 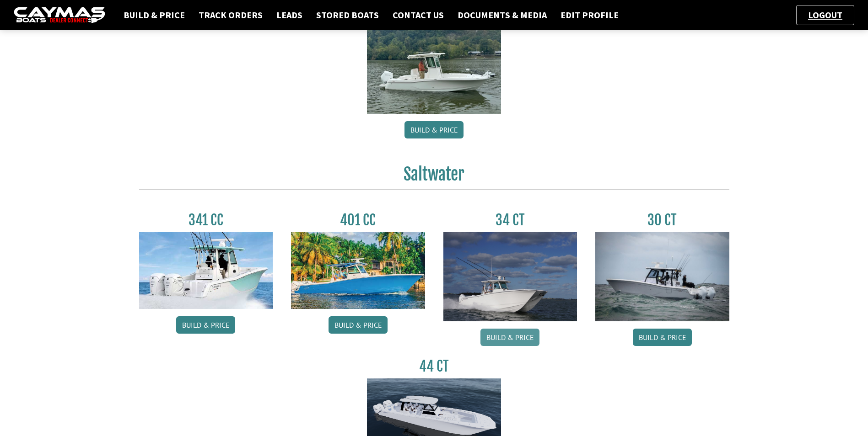 I want to click on img: 341CC-thumbjpg.jpg, so click(x=206, y=271).